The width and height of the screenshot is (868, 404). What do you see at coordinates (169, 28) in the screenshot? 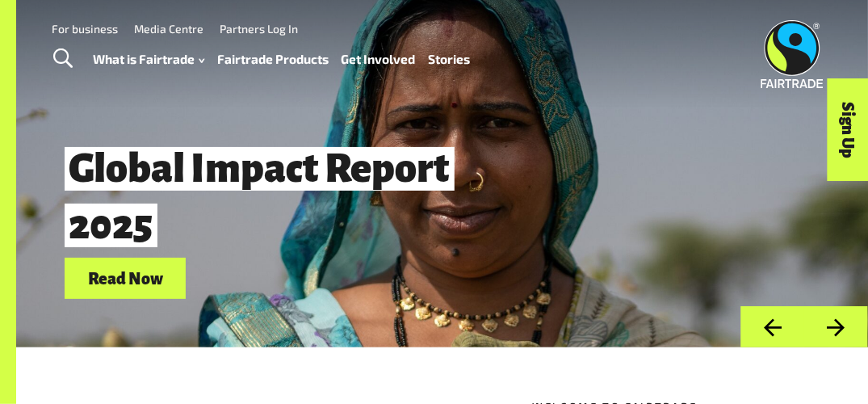
I see `a: Media Centre` at bounding box center [169, 28].